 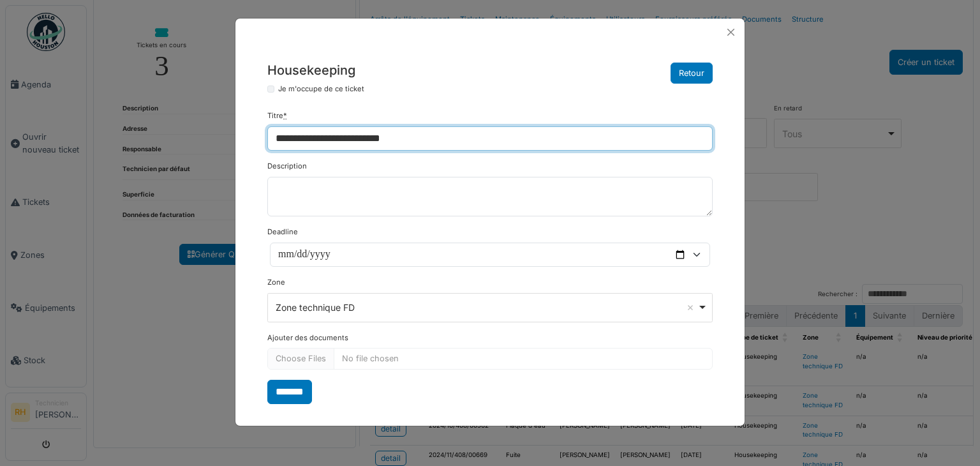 I want to click on label: Description, so click(x=287, y=166).